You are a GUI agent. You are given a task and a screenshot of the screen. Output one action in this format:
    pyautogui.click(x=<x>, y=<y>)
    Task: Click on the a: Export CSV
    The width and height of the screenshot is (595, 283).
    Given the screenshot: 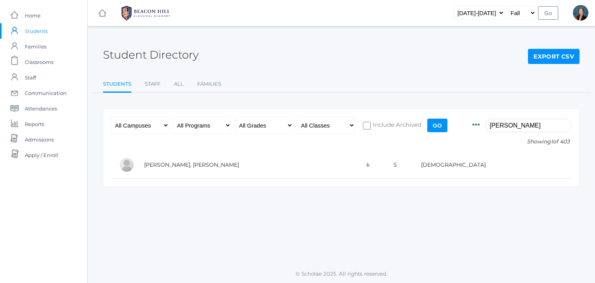 What is the action you would take?
    pyautogui.click(x=554, y=57)
    